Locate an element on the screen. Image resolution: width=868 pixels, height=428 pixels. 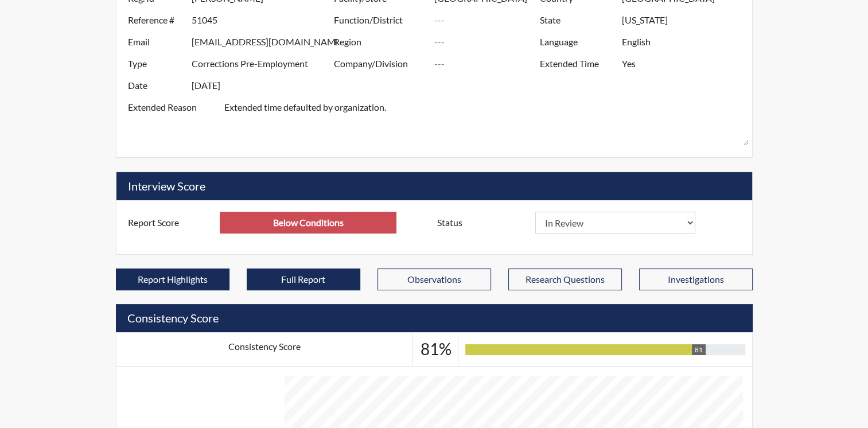
label: Region is located at coordinates (380, 42).